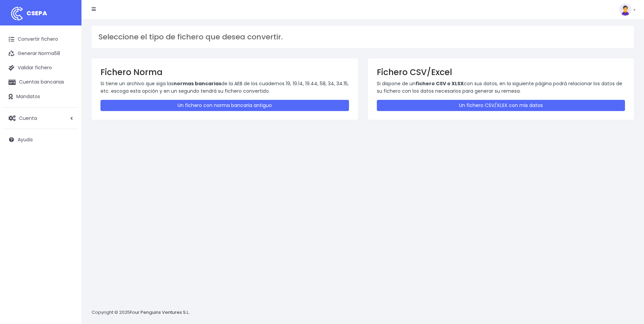  I want to click on p: Copyright © 2025 ., so click(141, 313).